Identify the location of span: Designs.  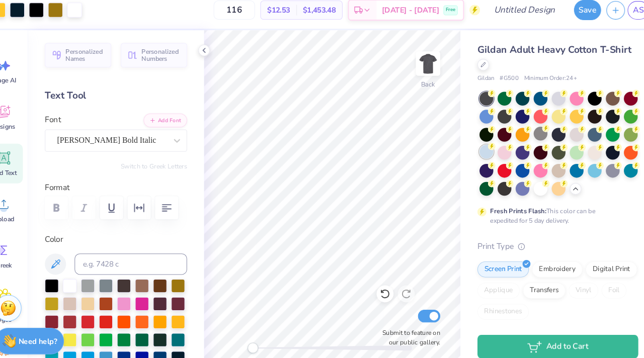
(23, 128).